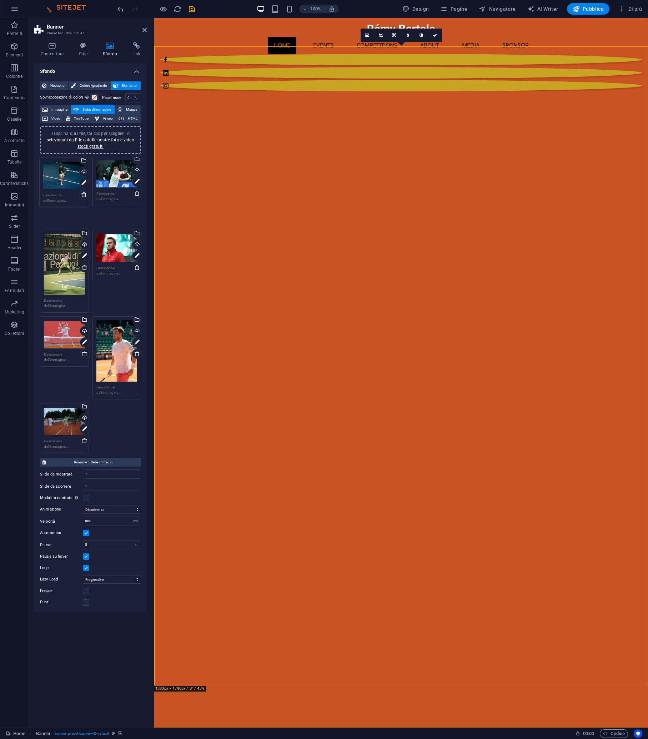 This screenshot has height=739, width=648. I want to click on a: Modalità ritaglio, so click(381, 35).